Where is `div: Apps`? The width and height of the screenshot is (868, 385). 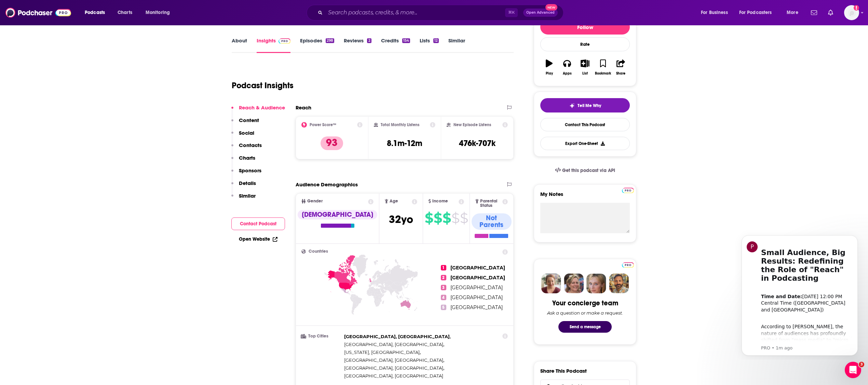 div: Apps is located at coordinates (567, 73).